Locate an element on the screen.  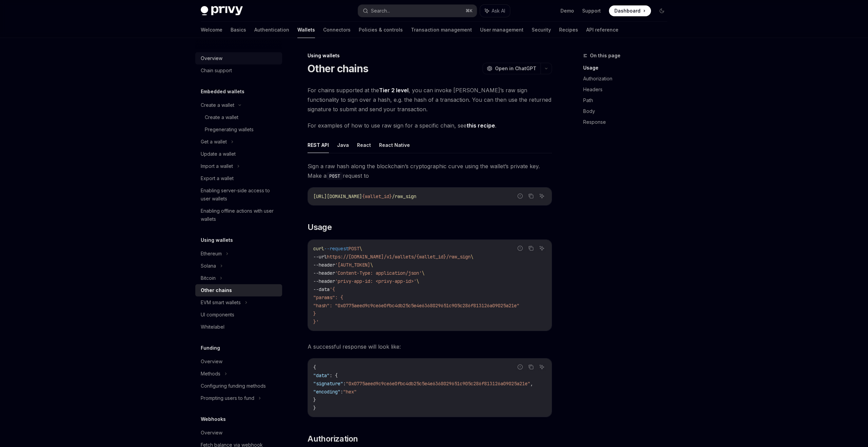
a: Chain support is located at coordinates (239, 71).